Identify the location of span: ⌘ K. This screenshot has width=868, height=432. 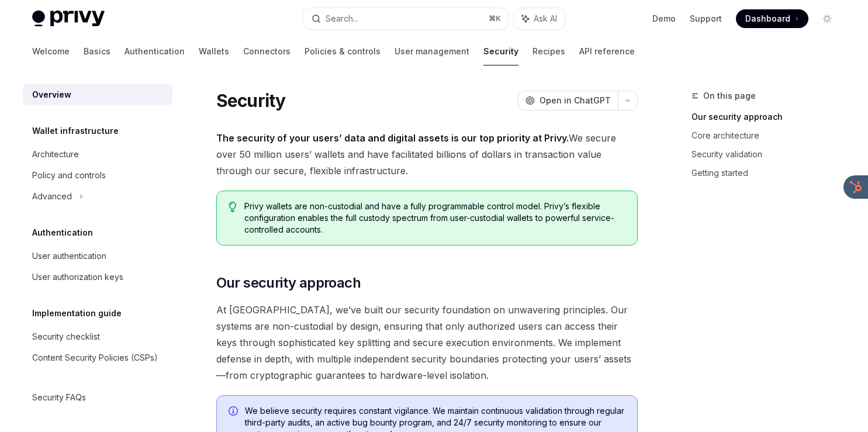
(494, 18).